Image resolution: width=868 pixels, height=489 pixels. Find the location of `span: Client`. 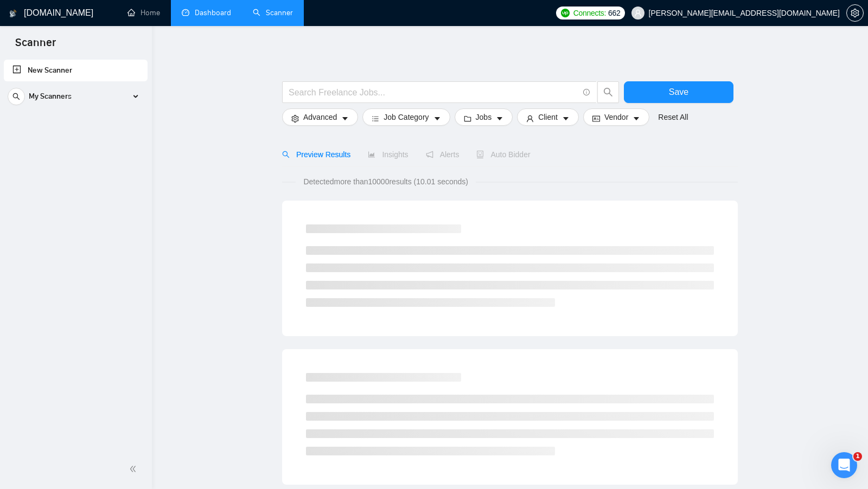

span: Client is located at coordinates (548, 117).